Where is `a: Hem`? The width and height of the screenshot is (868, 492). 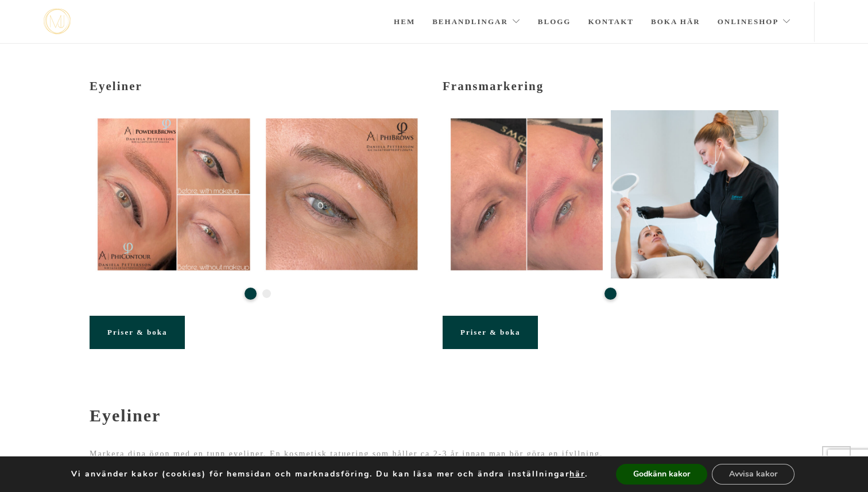
a: Hem is located at coordinates (404, 22).